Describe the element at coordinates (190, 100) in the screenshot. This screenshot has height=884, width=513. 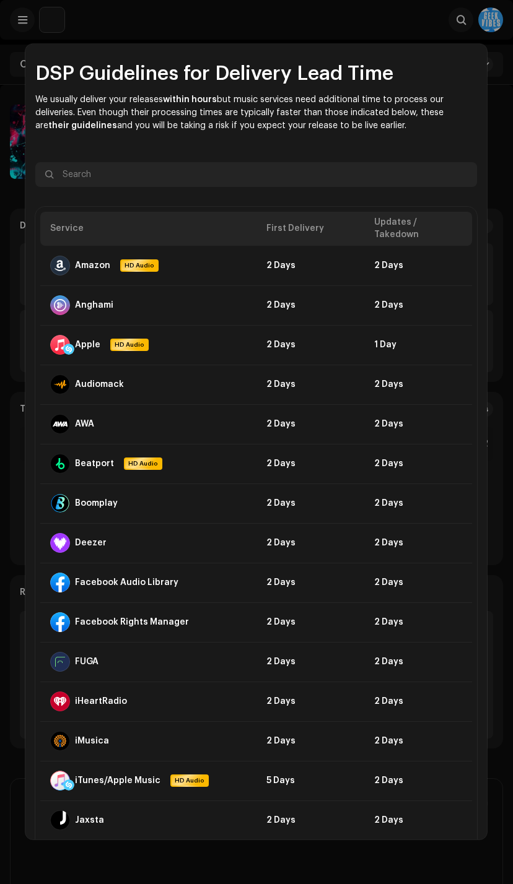
I see `b: within hours` at that location.